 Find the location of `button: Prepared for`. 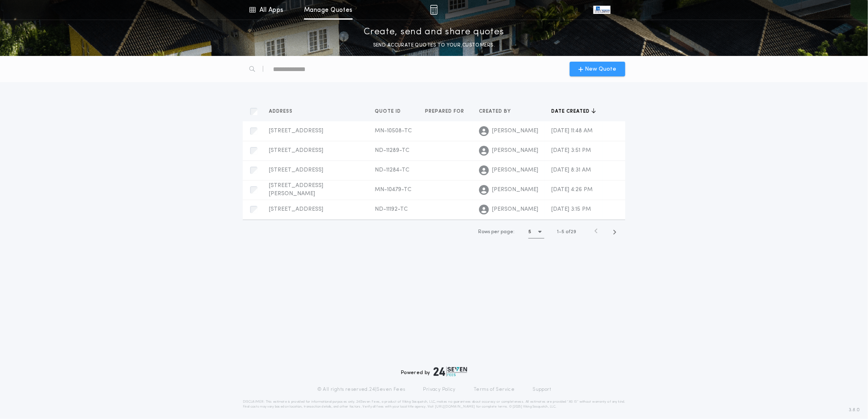

button: Prepared for is located at coordinates (446, 111).